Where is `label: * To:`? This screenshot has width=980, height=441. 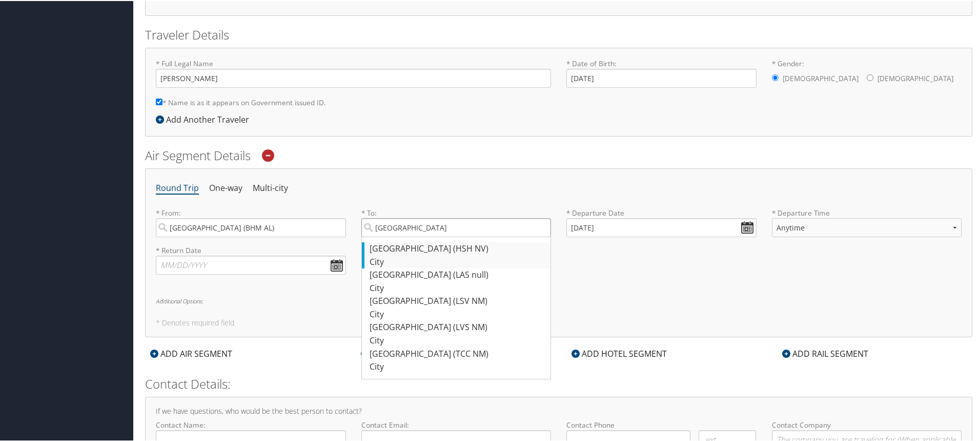
label: * To: is located at coordinates (457, 221).